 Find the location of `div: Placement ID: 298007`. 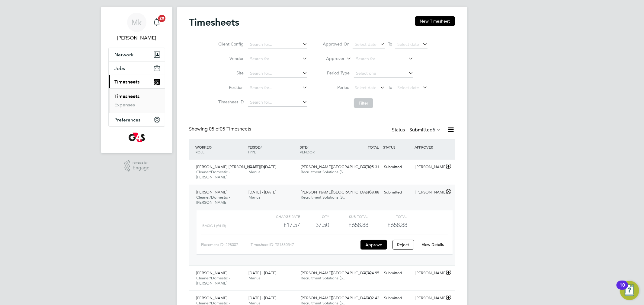

div: Placement ID: 298007 is located at coordinates (225, 245).